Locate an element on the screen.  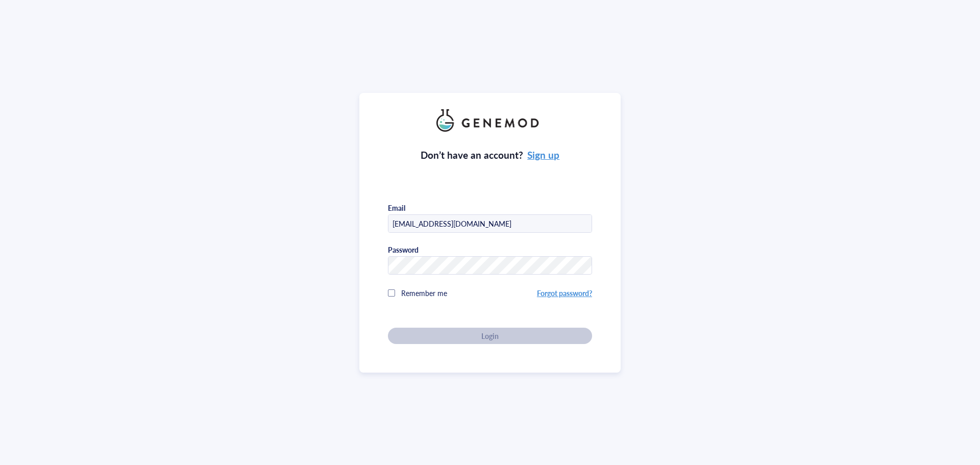
div: Password is located at coordinates (404, 250).